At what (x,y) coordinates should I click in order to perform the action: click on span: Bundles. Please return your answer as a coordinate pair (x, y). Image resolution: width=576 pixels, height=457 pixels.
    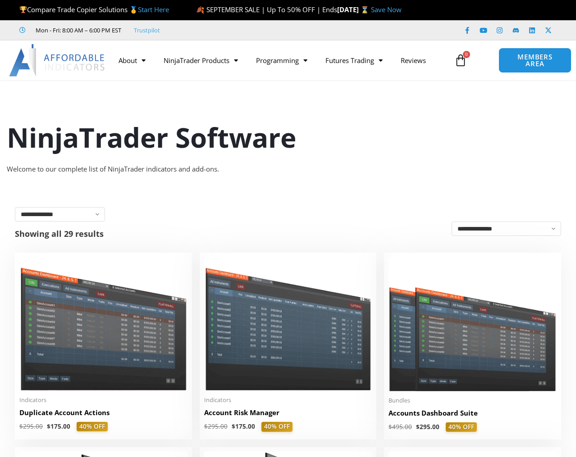
    Looking at the image, I should click on (472, 401).